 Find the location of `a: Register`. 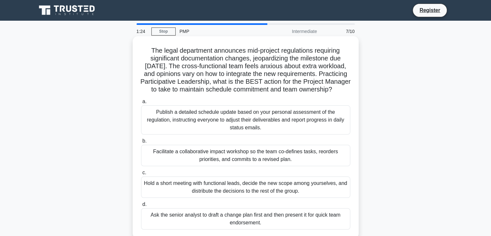

a: Register is located at coordinates (430, 10).